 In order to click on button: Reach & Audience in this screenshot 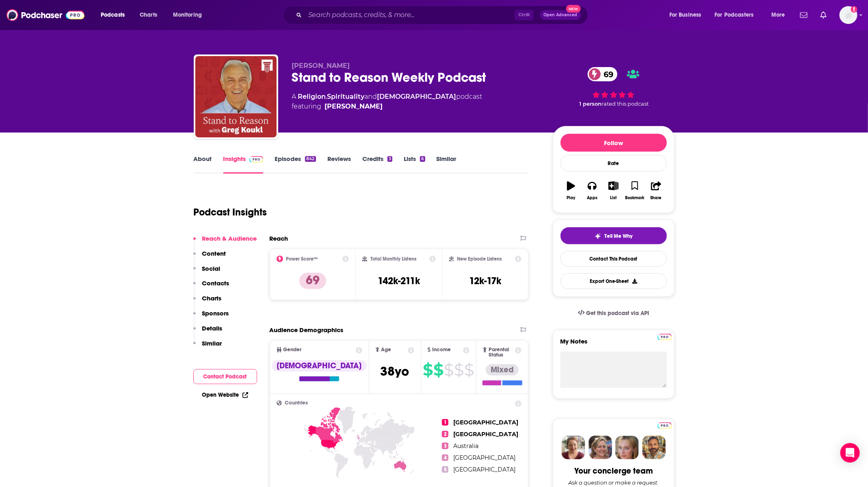, I will do `click(225, 242)`.